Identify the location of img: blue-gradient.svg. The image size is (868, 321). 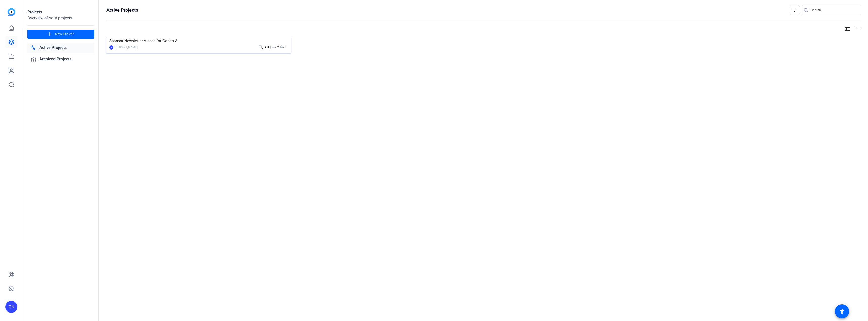
(11, 12).